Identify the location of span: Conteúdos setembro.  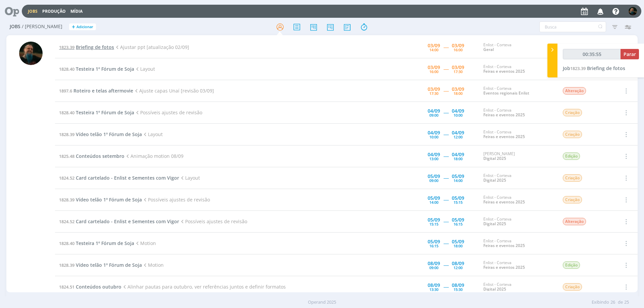
(100, 156).